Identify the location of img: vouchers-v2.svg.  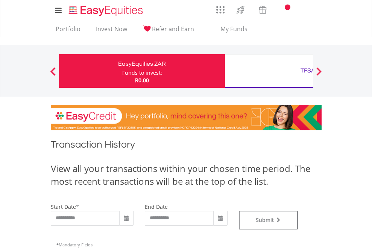
(262, 10).